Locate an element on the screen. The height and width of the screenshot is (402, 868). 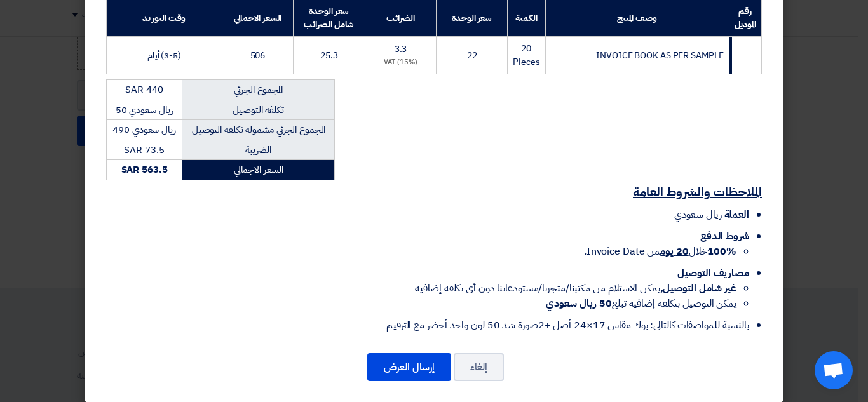
span: العملة is located at coordinates (737, 215).